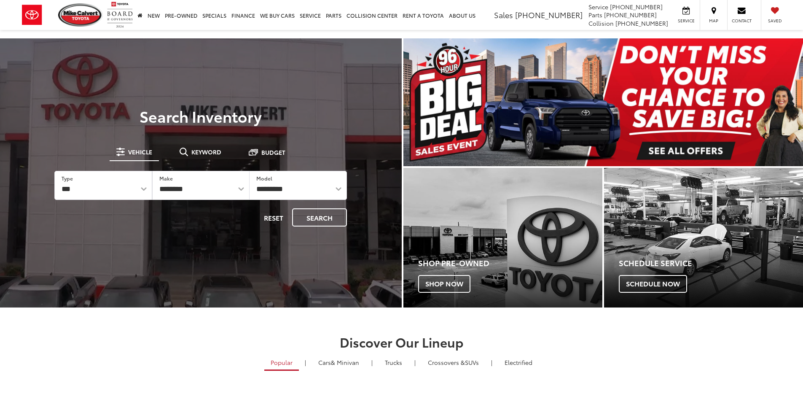 This screenshot has height=402, width=803. Describe the element at coordinates (653, 284) in the screenshot. I see `span: Schedule Now` at that location.